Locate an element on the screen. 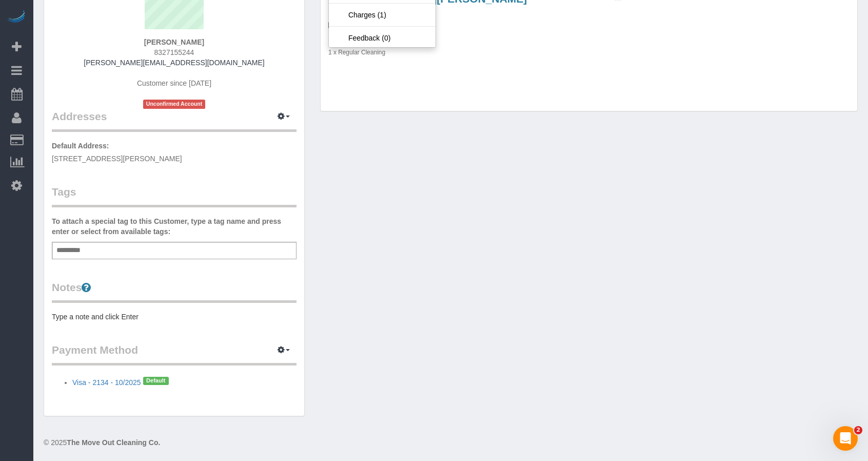 The height and width of the screenshot is (461, 868). pre: Type a note and click Enter is located at coordinates (174, 316).